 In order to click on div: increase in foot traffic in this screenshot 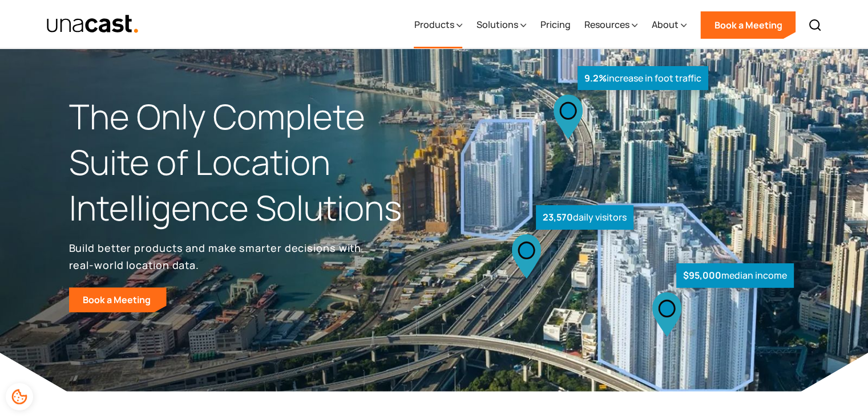, I will do `click(643, 78)`.